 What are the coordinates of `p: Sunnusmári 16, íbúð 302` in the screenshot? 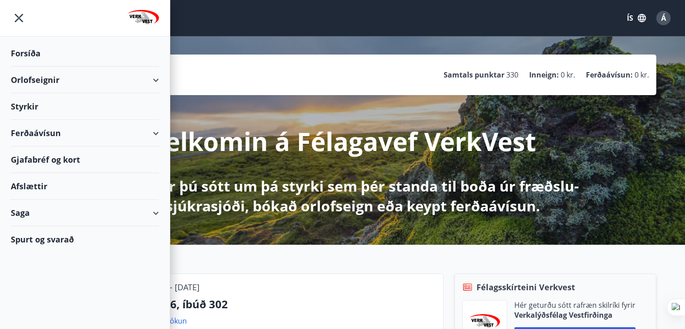 It's located at (266, 304).